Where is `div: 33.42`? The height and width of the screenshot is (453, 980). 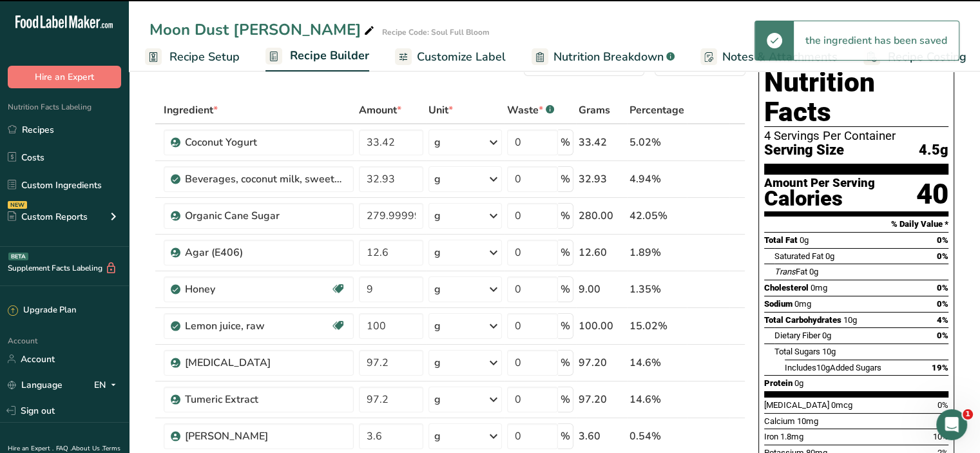 div: 33.42 is located at coordinates (601, 142).